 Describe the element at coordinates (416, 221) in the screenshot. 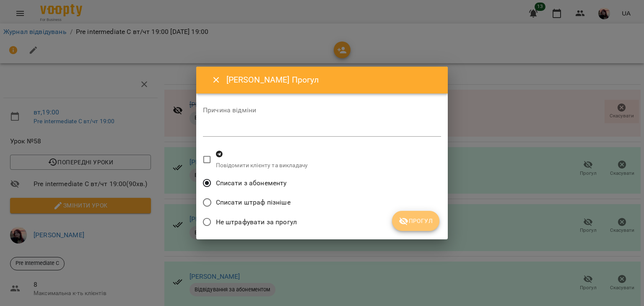

I see `span: Прогул` at that location.